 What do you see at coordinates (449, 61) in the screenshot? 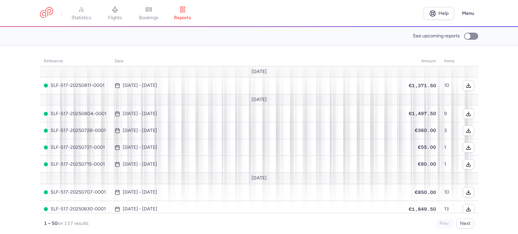
I see `th: items` at bounding box center [449, 61].